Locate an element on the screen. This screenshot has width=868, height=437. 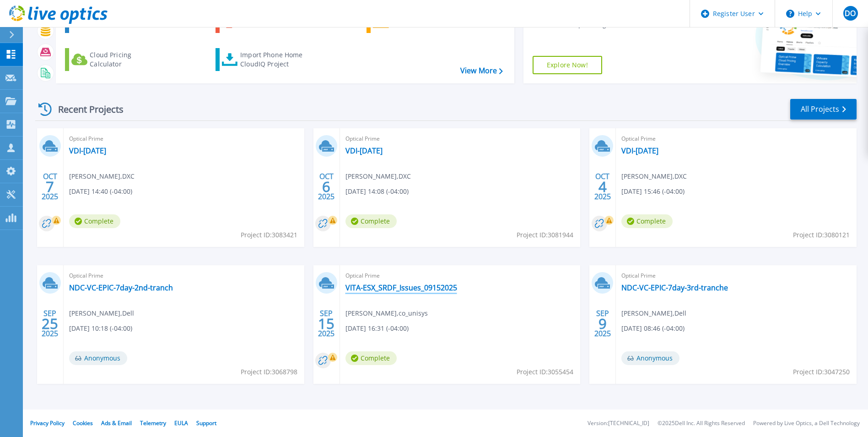
a: Cookies is located at coordinates (83, 423).